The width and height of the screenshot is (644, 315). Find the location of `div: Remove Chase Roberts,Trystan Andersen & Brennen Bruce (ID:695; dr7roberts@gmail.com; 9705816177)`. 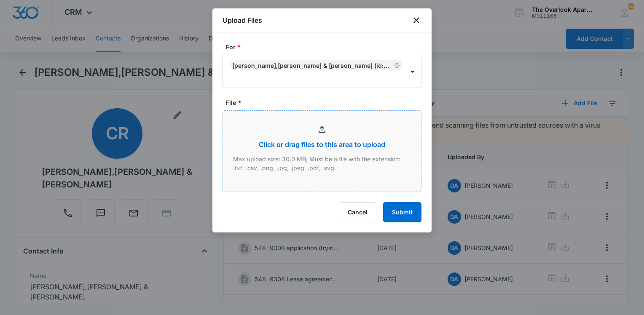

div: Remove Chase Roberts,Trystan Andersen & Brennen Bruce (ID:695; dr7roberts@gmail.com; 9705816177) is located at coordinates (396, 65).